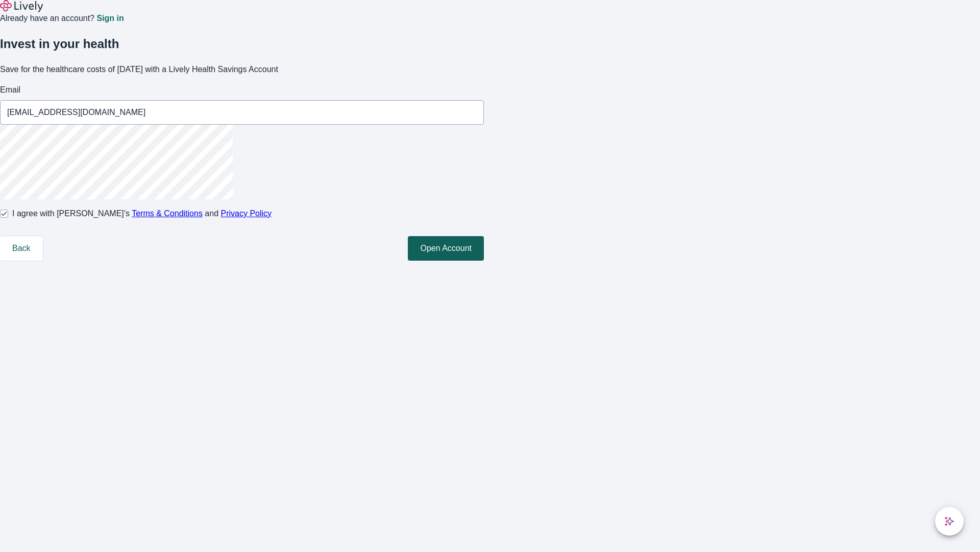  I want to click on div: Sign in, so click(109, 19).